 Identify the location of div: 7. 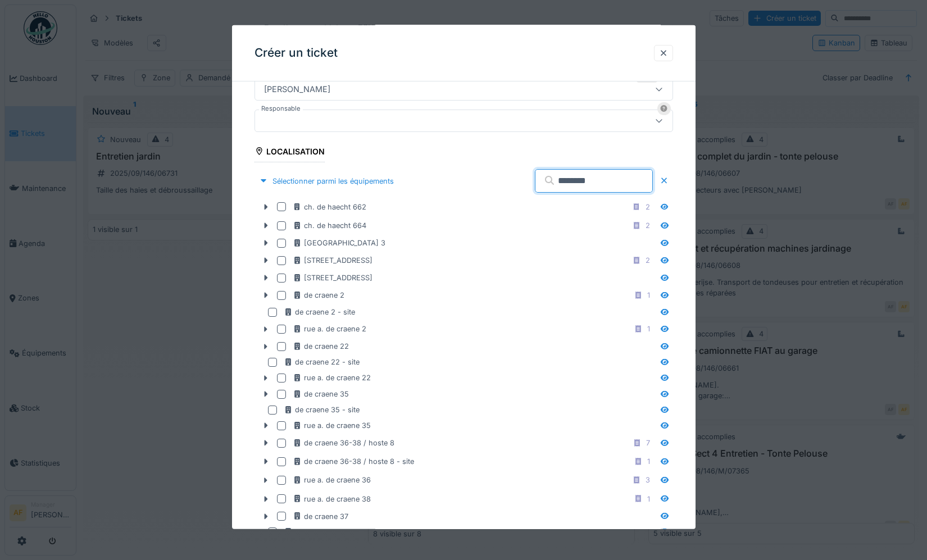
(648, 442).